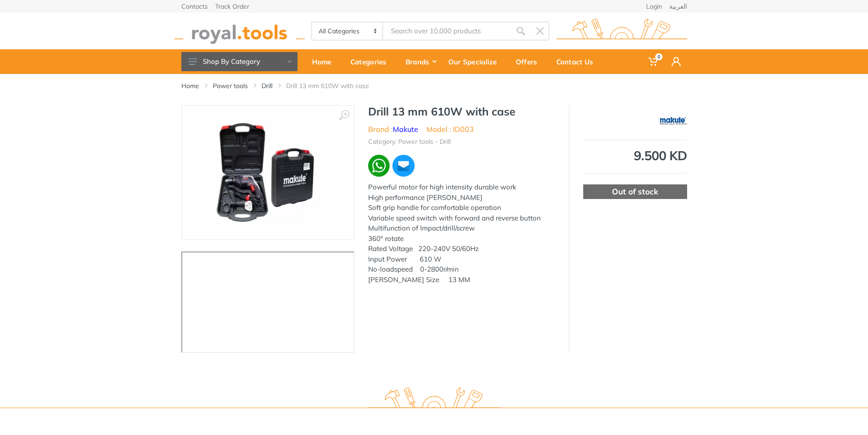 The image size is (868, 435). I want to click on a: Power tools, so click(230, 86).